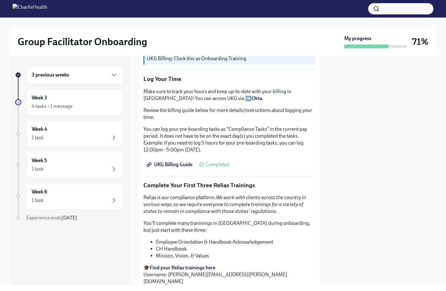 This screenshot has height=291, width=446. I want to click on a: Week 34 tasks • 1 message, so click(69, 102).